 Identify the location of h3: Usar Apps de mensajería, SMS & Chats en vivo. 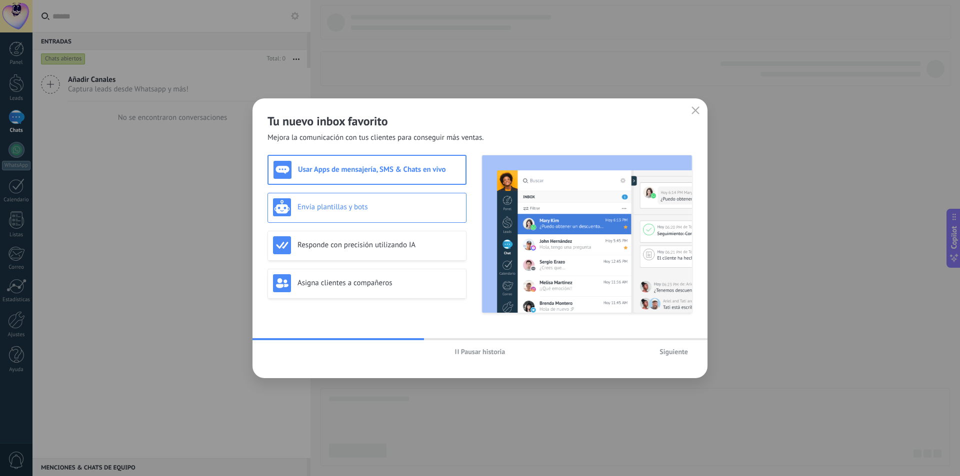
(379, 169).